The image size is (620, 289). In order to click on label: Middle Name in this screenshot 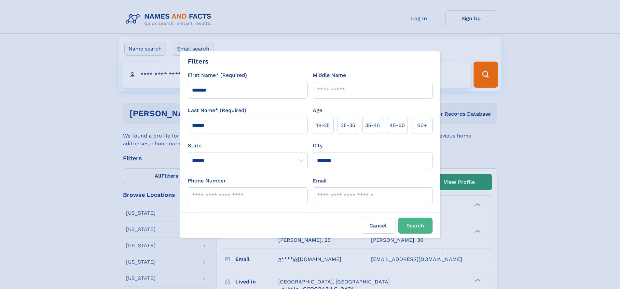, I will do `click(330, 75)`.